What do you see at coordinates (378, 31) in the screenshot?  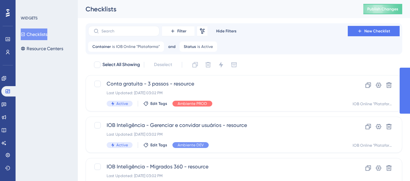 I see `span: New Checklist` at bounding box center [378, 31].